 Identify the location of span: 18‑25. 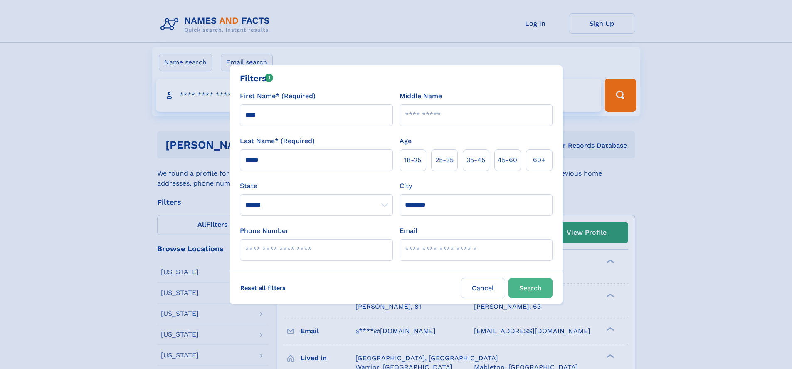
(413, 160).